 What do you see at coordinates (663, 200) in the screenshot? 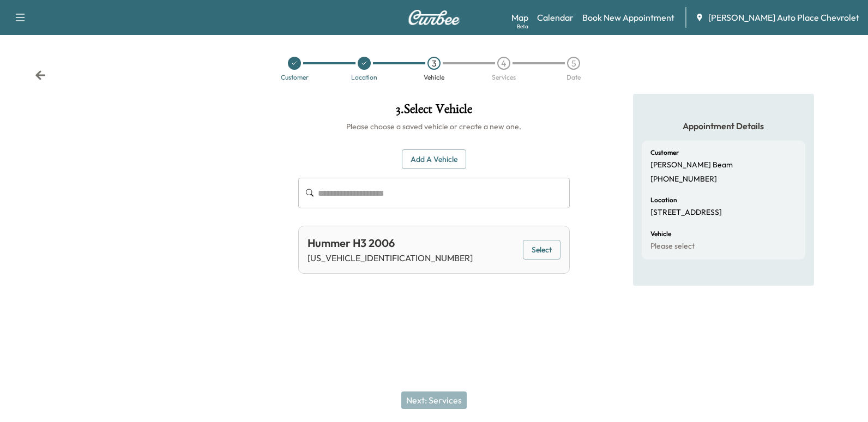
I see `h6: Location` at bounding box center [663, 200].